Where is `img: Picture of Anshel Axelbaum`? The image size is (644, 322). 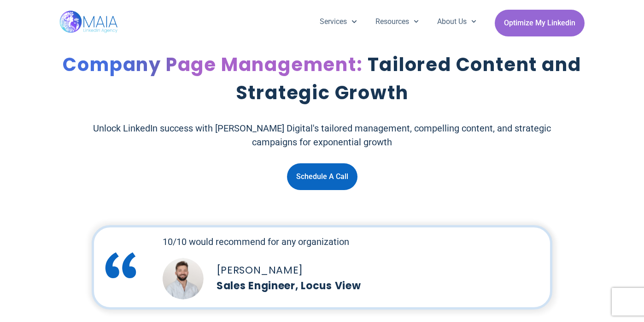
img: Picture of Anshel Axelbaum is located at coordinates (183, 278).